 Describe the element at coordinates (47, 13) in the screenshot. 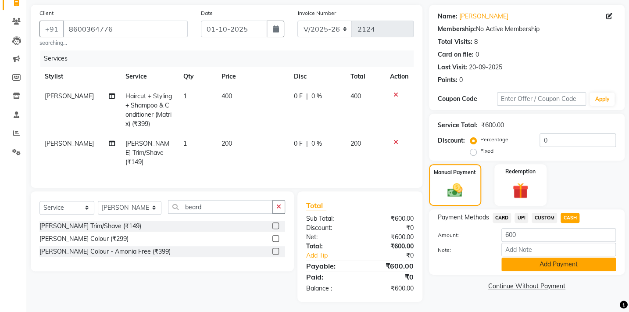

I see `label: Client` at that location.